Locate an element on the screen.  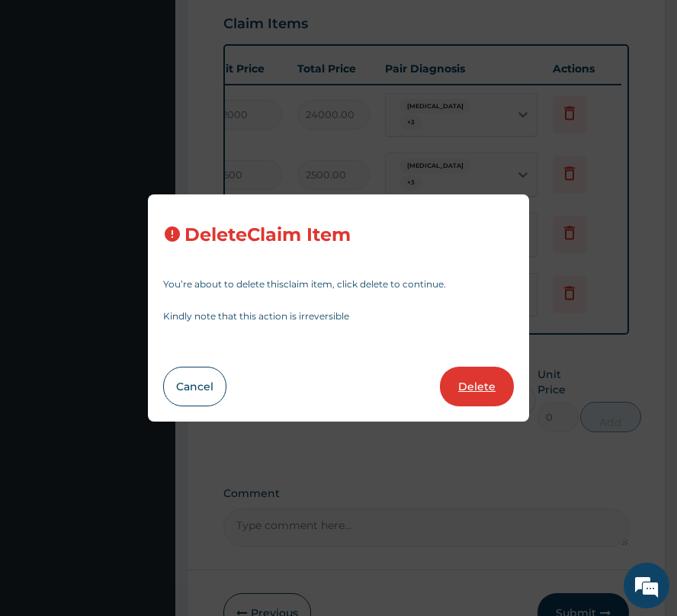
h3: Delete Claim Item is located at coordinates (268, 235).